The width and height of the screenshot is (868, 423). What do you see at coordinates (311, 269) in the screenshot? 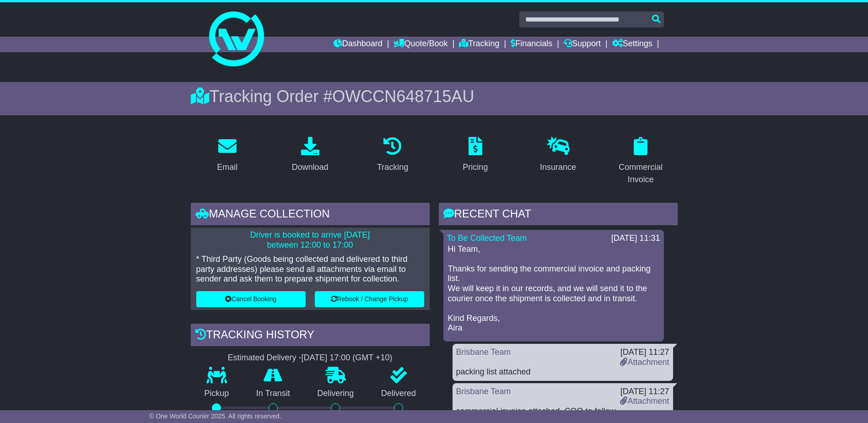
I see `p: * Third Party (Goods being collected and delivered to third party addresses) please send all atta...` at bounding box center [311, 269].